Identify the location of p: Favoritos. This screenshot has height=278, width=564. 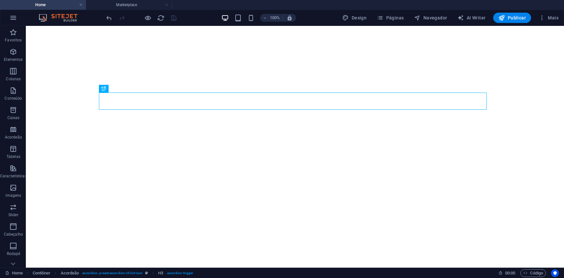
(13, 40).